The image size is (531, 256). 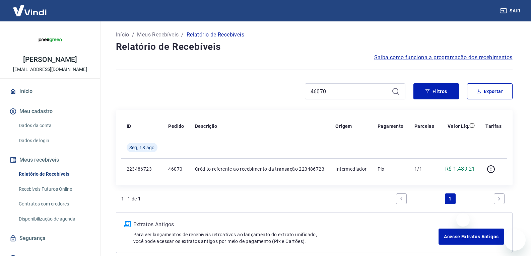 What do you see at coordinates (424, 169) in the screenshot?
I see `p: 1/1` at bounding box center [424, 169].